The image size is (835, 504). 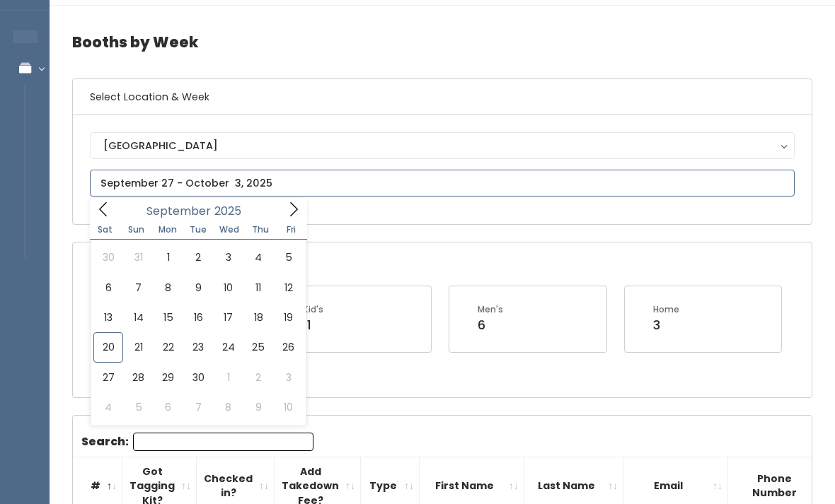 I want to click on span: September 25, 2025, so click(x=258, y=347).